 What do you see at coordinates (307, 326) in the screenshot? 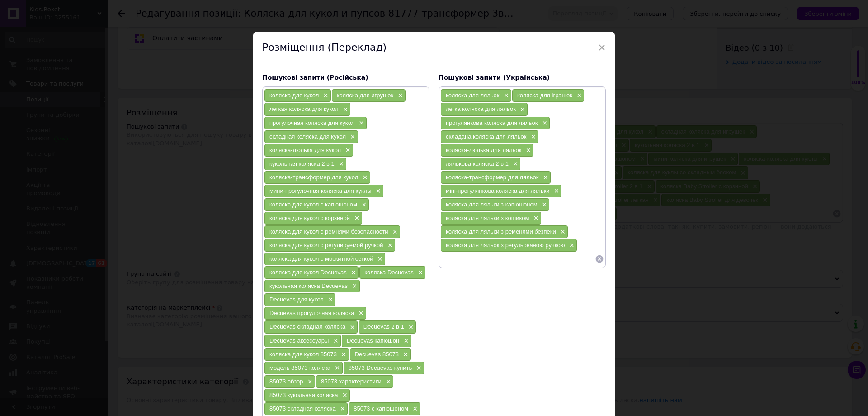
I see `span: Decuevas складная коляска` at bounding box center [307, 326].